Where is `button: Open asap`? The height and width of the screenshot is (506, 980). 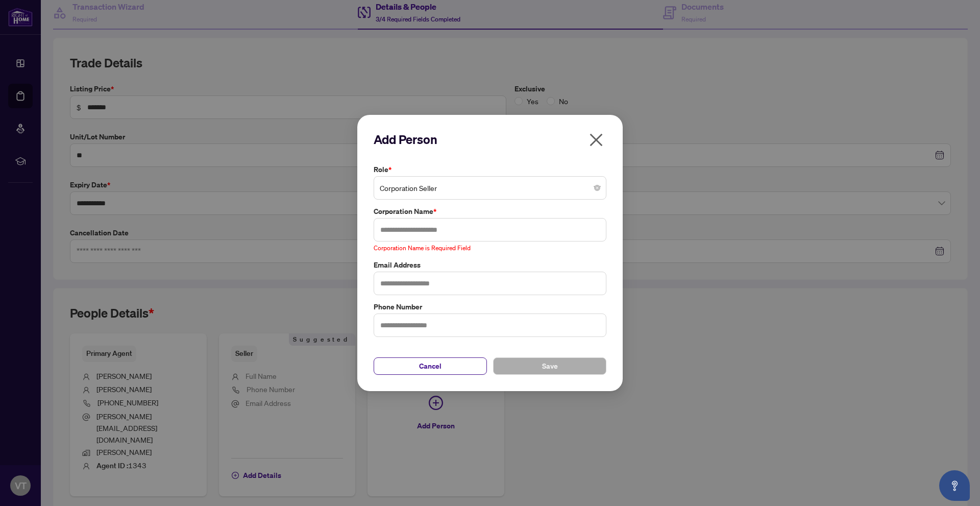
button: Open asap is located at coordinates (955, 486).